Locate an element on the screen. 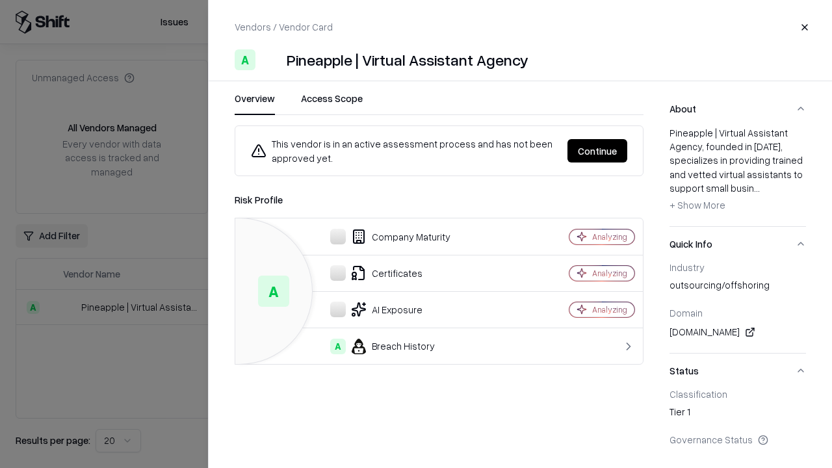 The width and height of the screenshot is (832, 468). div: This vendor is in an active assessment process and has not been approved yet. is located at coordinates (403, 151).